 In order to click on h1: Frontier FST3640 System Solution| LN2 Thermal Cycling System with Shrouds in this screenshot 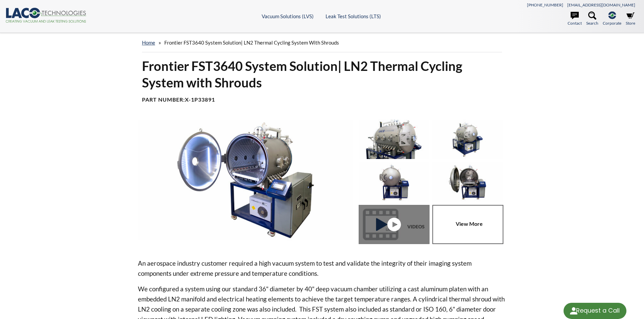, I will do `click(322, 74)`.